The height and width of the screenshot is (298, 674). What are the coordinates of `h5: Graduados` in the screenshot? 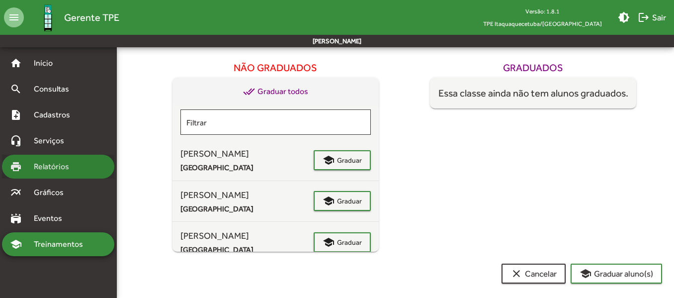 It's located at (533, 68).